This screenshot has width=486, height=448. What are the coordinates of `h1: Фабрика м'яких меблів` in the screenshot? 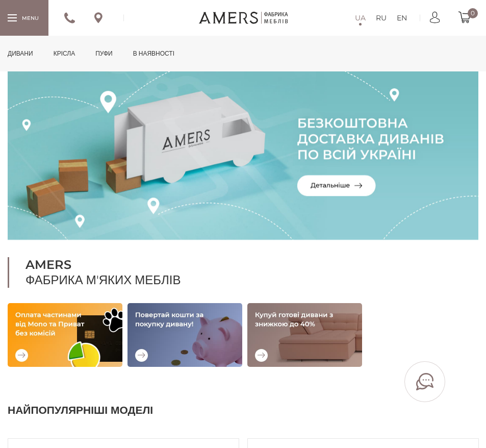 It's located at (103, 272).